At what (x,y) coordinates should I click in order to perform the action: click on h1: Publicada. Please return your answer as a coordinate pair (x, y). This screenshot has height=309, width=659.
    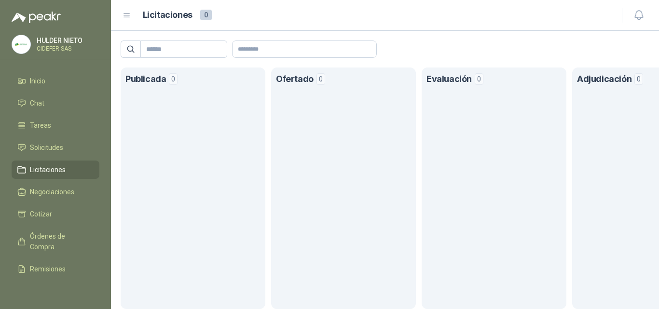
    Looking at the image, I should click on (146, 79).